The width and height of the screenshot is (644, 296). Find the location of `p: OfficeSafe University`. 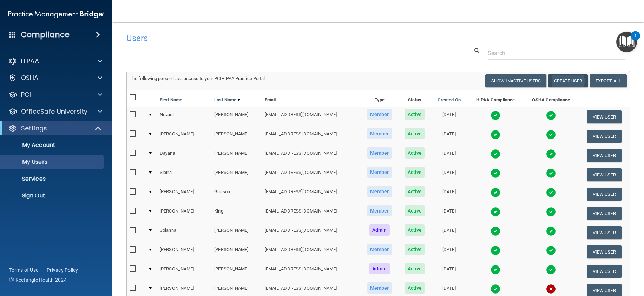

p: OfficeSafe University is located at coordinates (54, 112).